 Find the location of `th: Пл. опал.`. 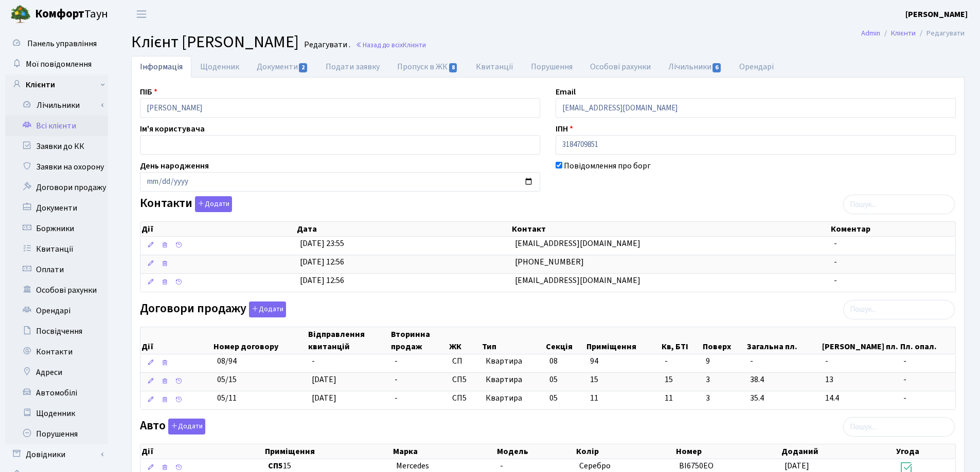

th: Пл. опал. is located at coordinates (927, 341).